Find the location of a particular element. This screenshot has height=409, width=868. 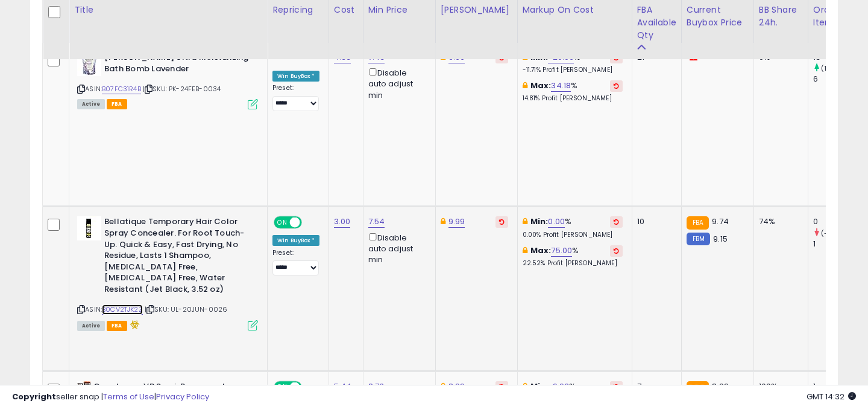

div: Markup on Cost is located at coordinates (574, 10).